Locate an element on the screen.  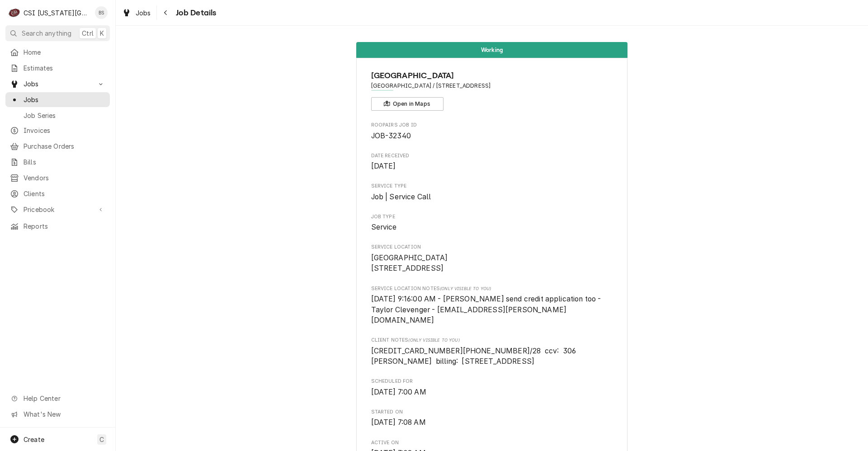
span: Name is located at coordinates (492, 75).